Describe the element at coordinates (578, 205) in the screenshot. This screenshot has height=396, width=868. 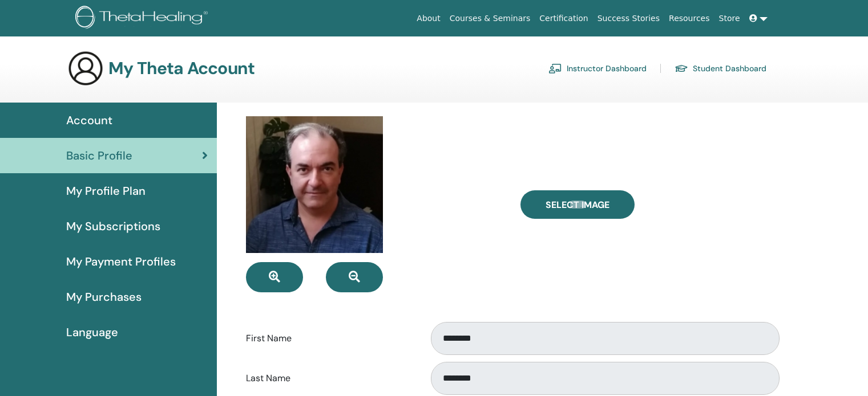
I see `span: Select Image` at that location.